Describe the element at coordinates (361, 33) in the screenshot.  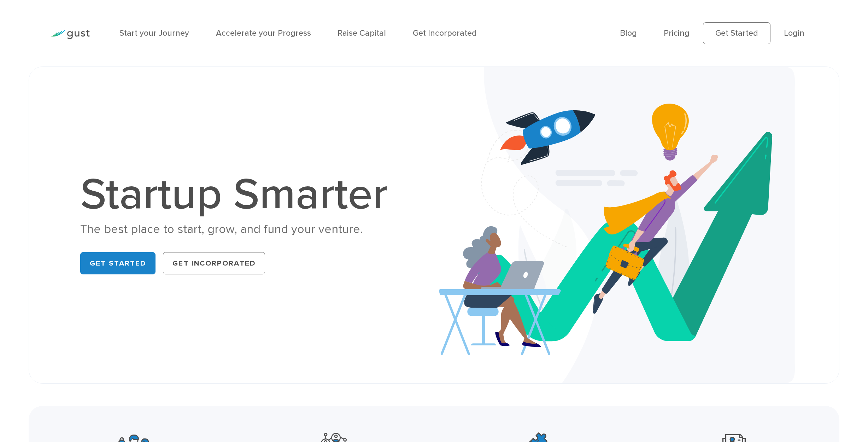
I see `a: Raise Capital` at that location.